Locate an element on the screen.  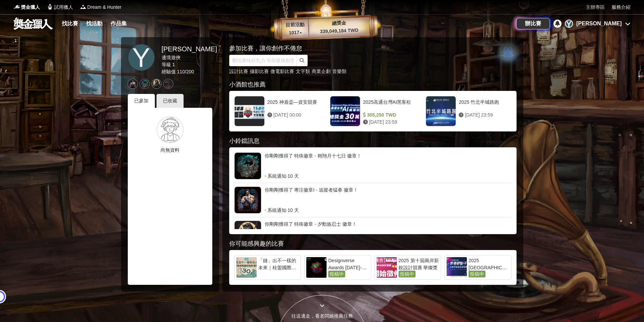
a: 音樂類 is located at coordinates (339, 72).